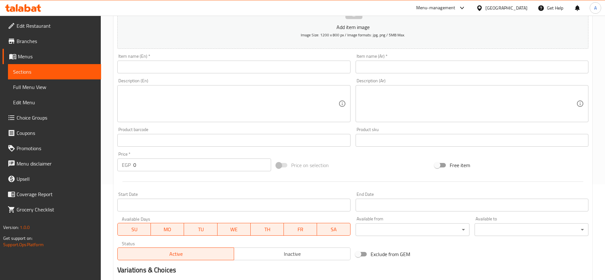  Describe the element at coordinates (52, 56) in the screenshot. I see `a: Menus` at that location.